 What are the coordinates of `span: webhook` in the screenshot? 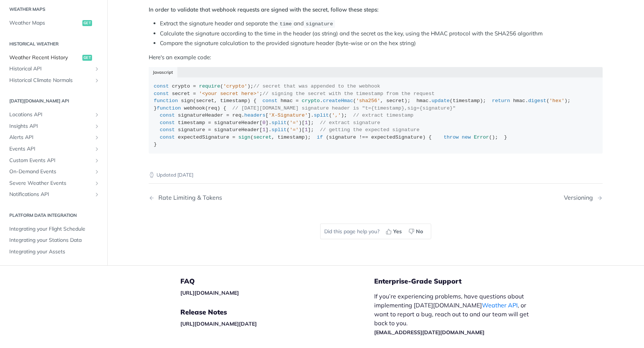 It's located at (194, 108).